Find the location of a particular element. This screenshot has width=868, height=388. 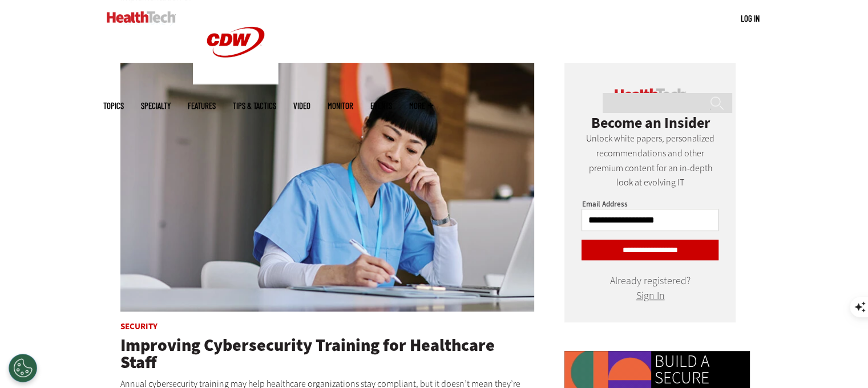

span: Topics is located at coordinates (114, 106).